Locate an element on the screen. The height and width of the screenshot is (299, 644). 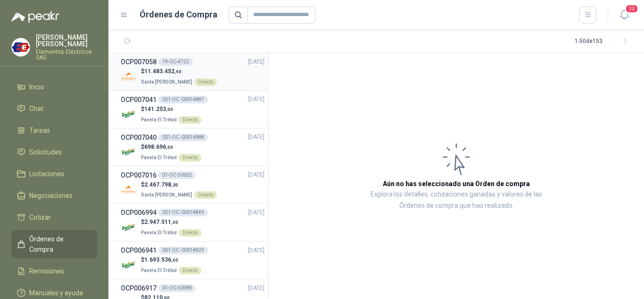
span: Órdenes de Compra is located at coordinates (59, 244).